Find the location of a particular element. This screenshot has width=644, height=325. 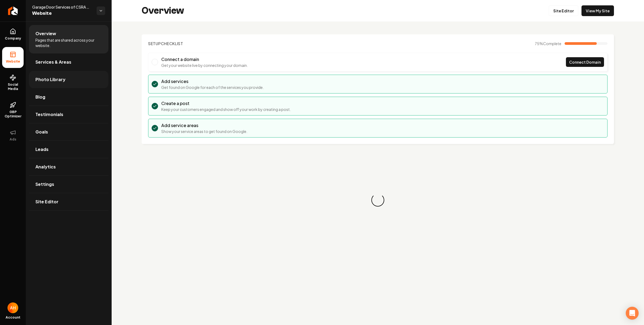

span: Blog is located at coordinates (40, 97).